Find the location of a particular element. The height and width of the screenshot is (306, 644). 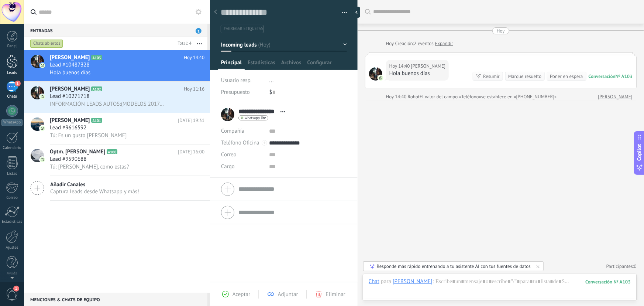

span: Lead #9590688 is located at coordinates (68, 160).